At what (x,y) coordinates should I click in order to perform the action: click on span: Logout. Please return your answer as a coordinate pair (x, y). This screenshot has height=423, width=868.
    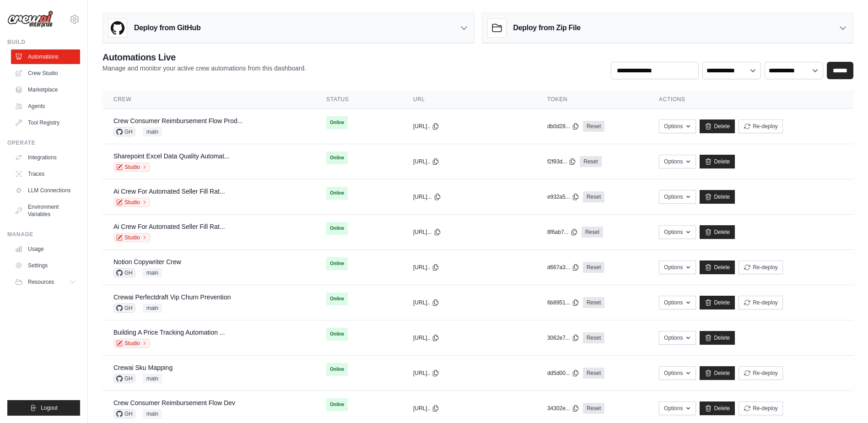
    Looking at the image, I should click on (49, 408).